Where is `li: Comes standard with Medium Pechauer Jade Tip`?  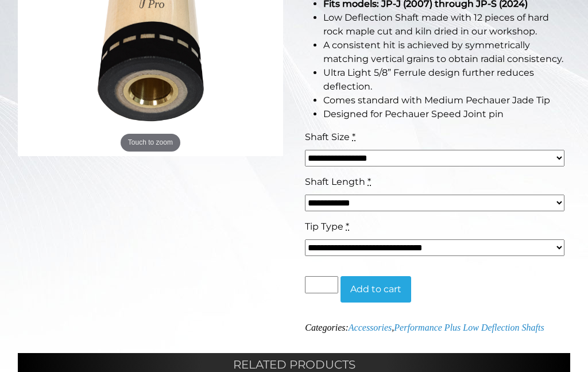
li: Comes standard with Medium Pechauer Jade Tip is located at coordinates (447, 100).